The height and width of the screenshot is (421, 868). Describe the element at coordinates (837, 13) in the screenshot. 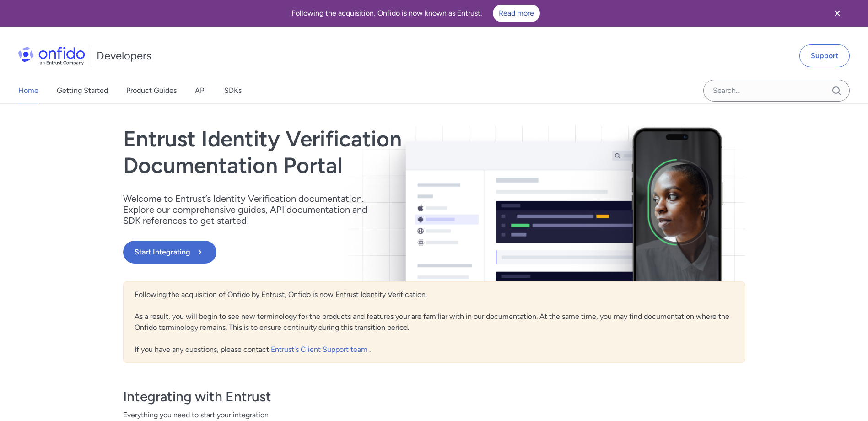

I see `button: Close banner` at that location.